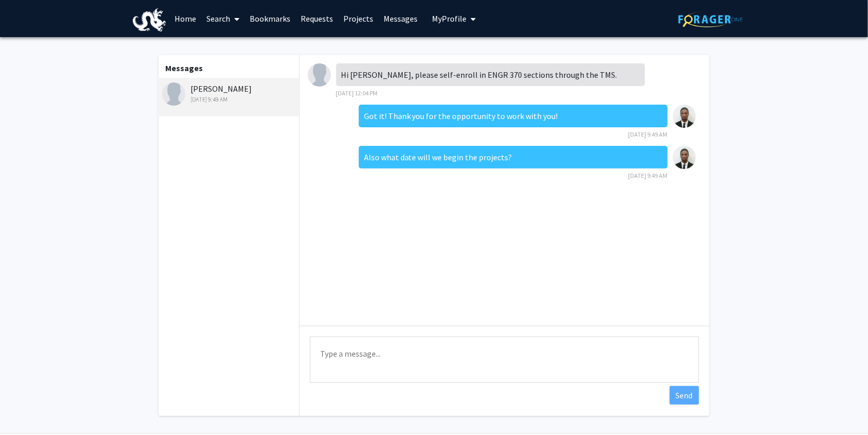 The image size is (868, 435). I want to click on a: Projects, so click(358, 19).